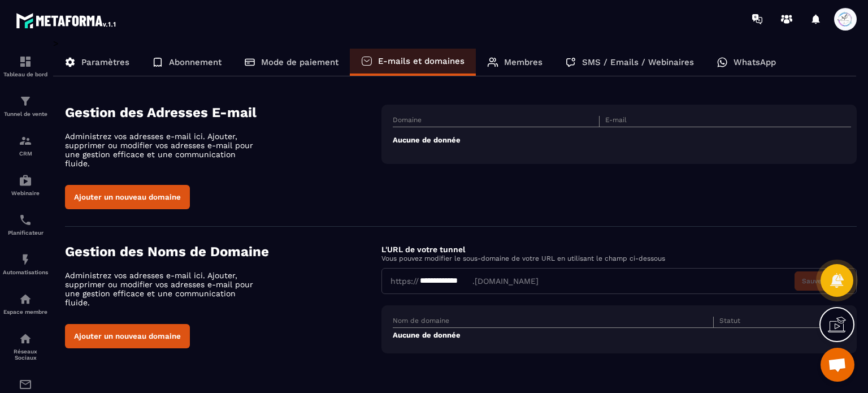  What do you see at coordinates (702, 122) in the screenshot?
I see `th: E-mail` at bounding box center [702, 122].